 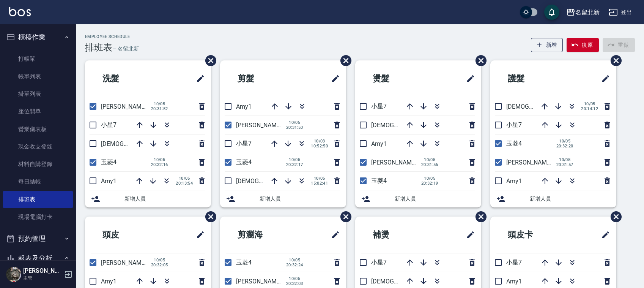 I want to click on button: 櫃檯作業, so click(x=38, y=37).